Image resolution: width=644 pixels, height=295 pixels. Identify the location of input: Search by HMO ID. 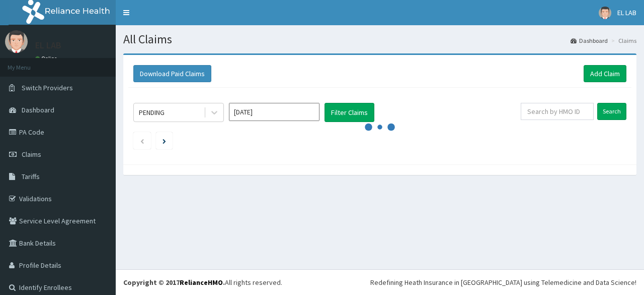
(557, 111).